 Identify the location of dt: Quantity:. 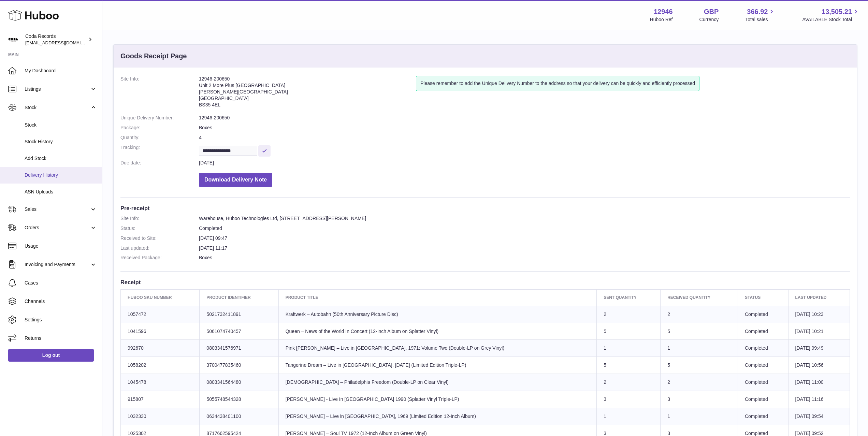
(160, 137).